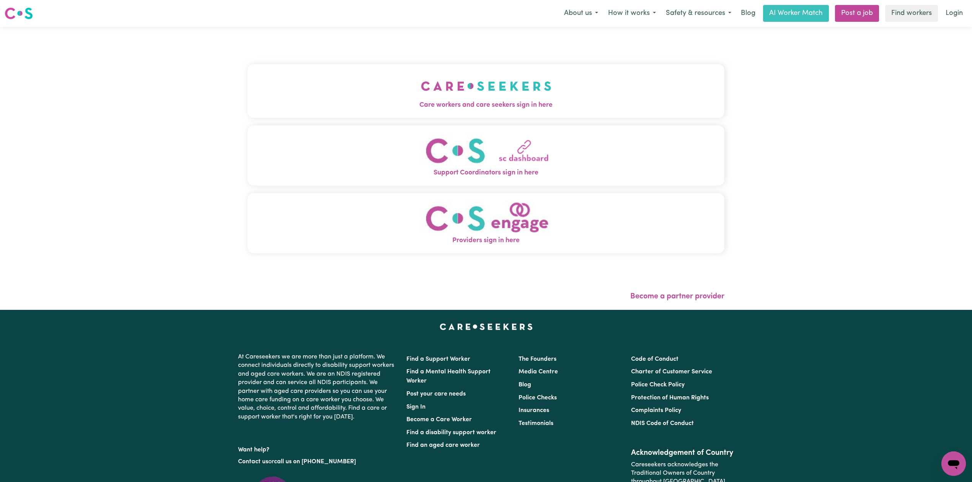 The image size is (972, 482). What do you see at coordinates (416, 407) in the screenshot?
I see `a: Sign In` at bounding box center [416, 407].